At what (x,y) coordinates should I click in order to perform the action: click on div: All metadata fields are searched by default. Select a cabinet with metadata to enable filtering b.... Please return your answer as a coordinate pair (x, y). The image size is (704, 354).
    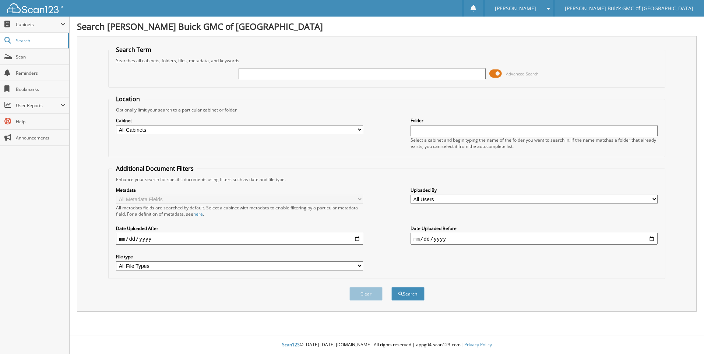
    Looking at the image, I should click on (239, 211).